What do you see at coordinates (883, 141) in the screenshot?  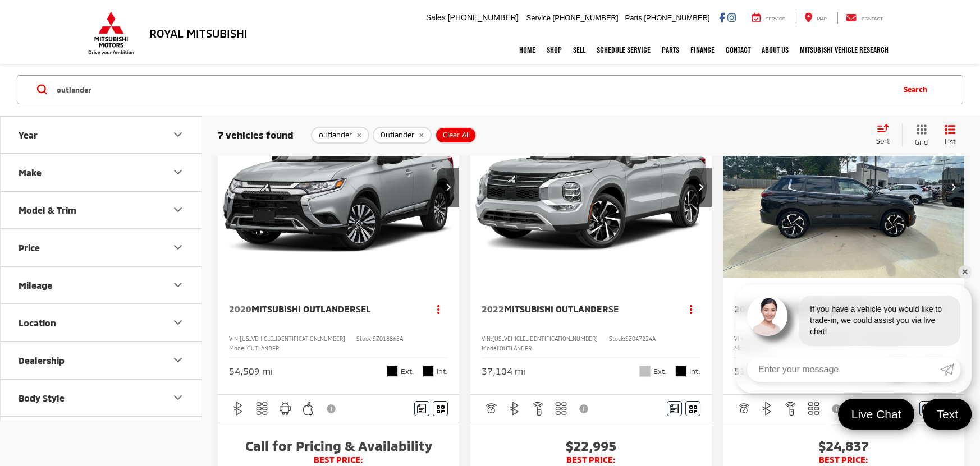 I see `span: Sort` at bounding box center [883, 141].